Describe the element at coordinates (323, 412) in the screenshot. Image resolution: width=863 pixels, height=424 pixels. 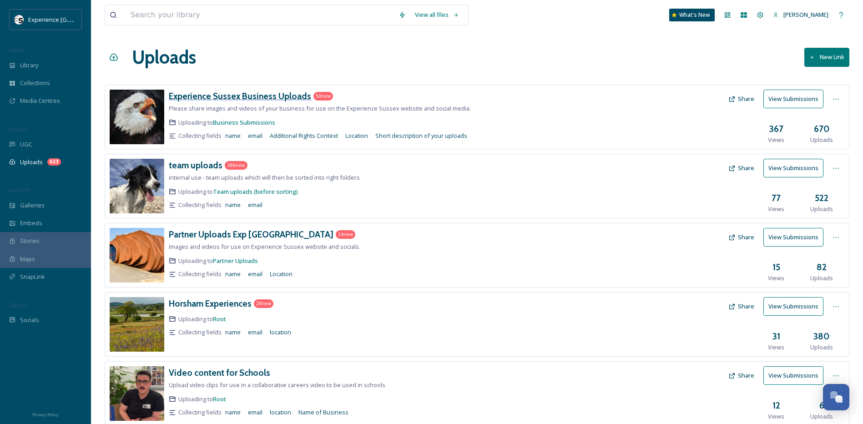
I see `span: Name of Business` at that location.